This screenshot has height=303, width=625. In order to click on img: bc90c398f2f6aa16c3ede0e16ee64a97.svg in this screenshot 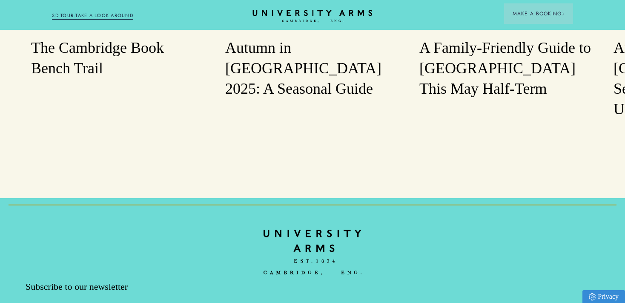, I will do `click(312, 252)`.